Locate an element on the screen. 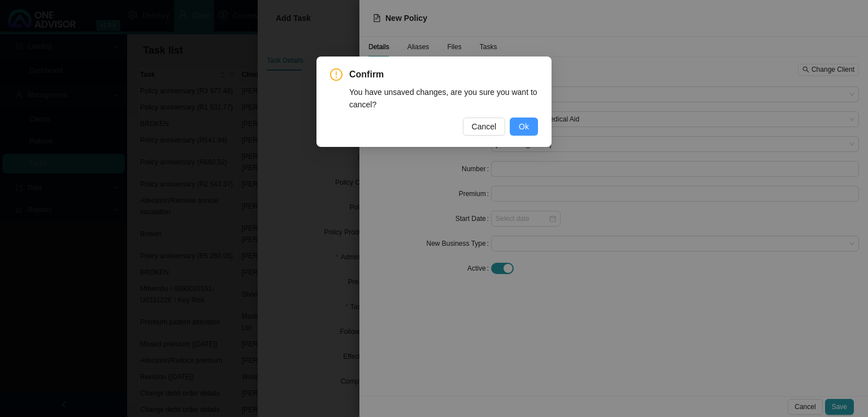 This screenshot has width=868, height=417. div: You have unsaved changes, are you sure you want to cancel? is located at coordinates (444, 98).